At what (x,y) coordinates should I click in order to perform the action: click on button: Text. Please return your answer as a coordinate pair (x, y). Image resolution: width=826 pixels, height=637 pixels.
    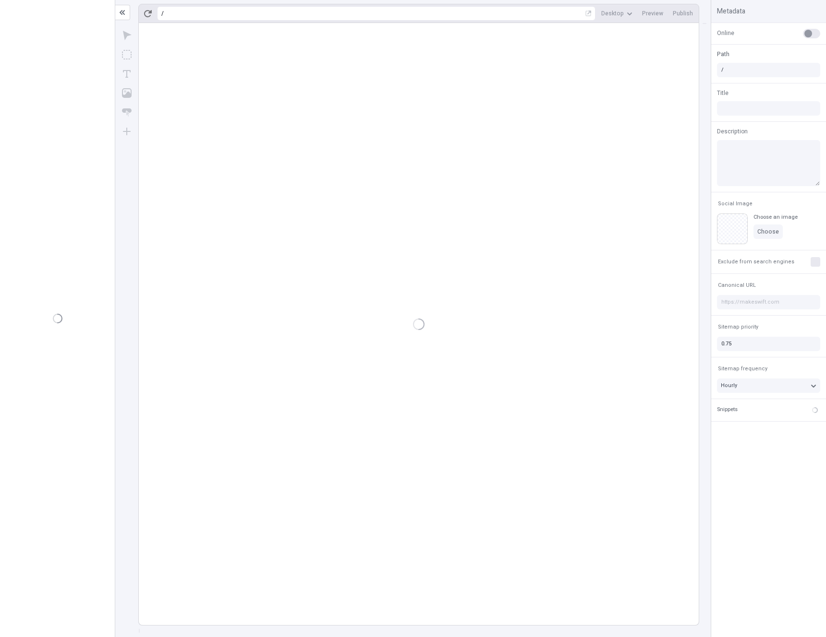
    Looking at the image, I should click on (127, 74).